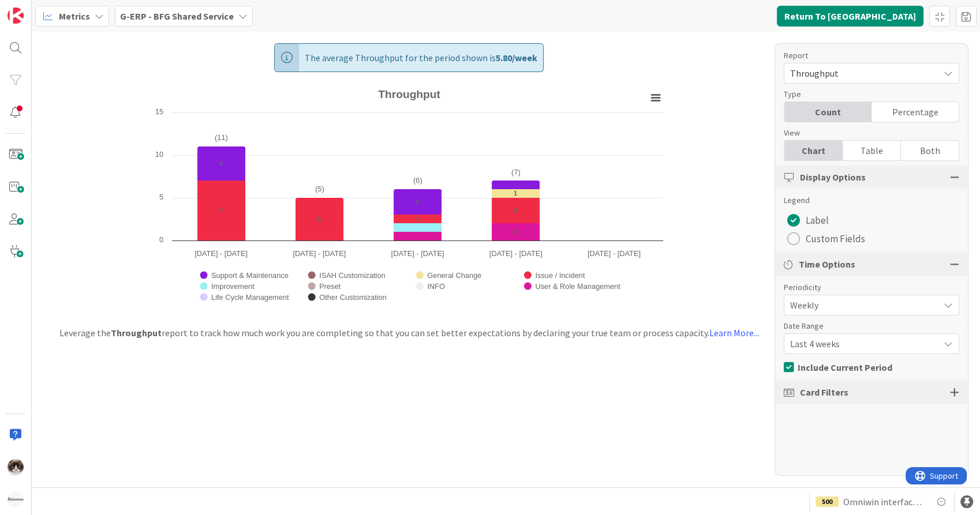 Image resolution: width=980 pixels, height=515 pixels. Describe the element at coordinates (409, 333) in the screenshot. I see `div: Leverage the report to track how much work you are completing so that you can set better expectat...` at that location.